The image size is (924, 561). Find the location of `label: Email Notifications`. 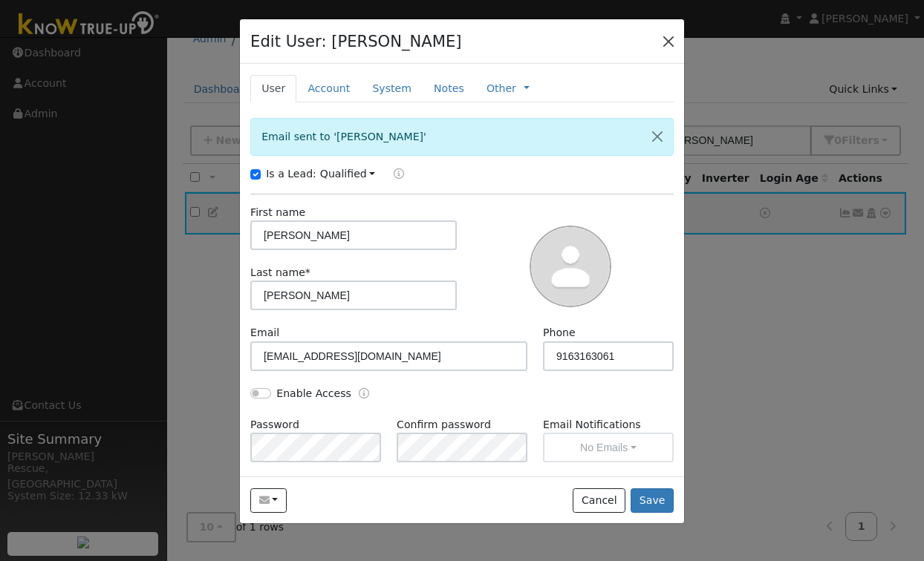

label: Email Notifications is located at coordinates (608, 425).